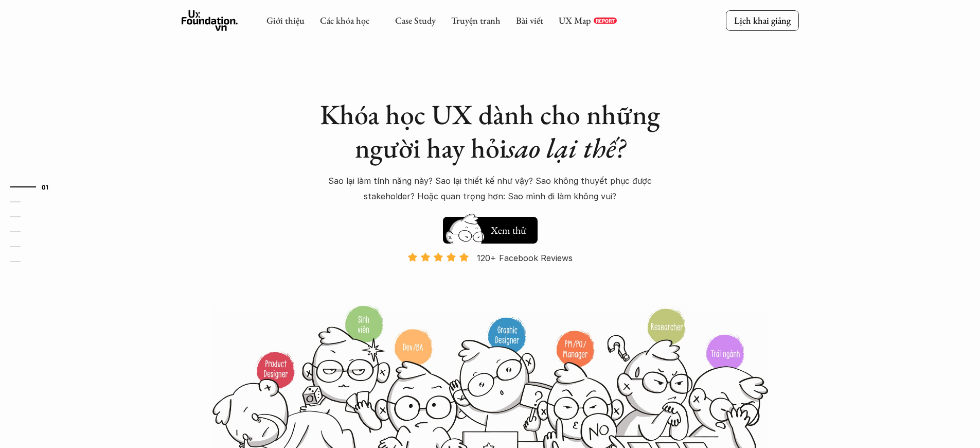 This screenshot has width=980, height=448. I want to click on h5: Xem thử, so click(509, 230).